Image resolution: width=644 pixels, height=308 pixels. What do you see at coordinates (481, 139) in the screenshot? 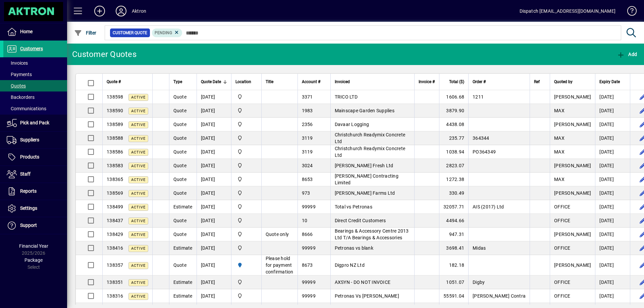
I see `span: 364344` at bounding box center [481, 139].